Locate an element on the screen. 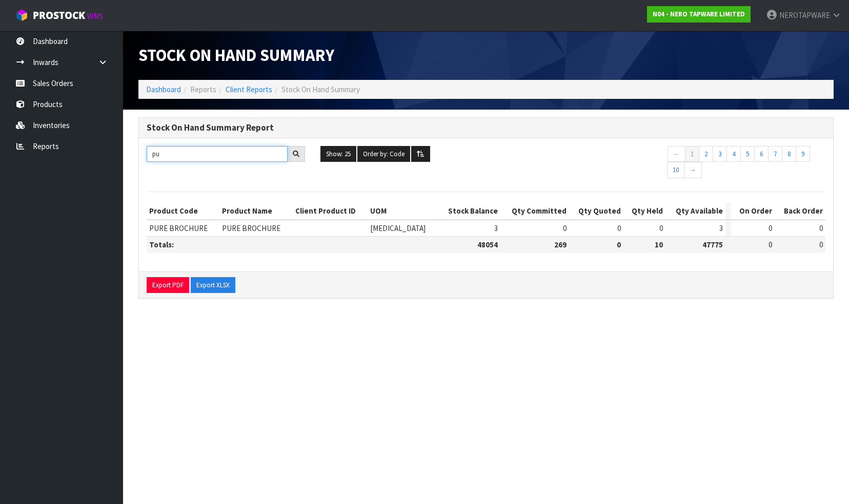 This screenshot has height=504, width=849. small: WMS is located at coordinates (95, 16).